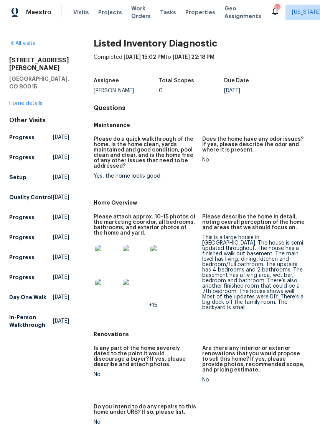  Describe the element at coordinates (202, 334) in the screenshot. I see `h5: Renovations` at that location.